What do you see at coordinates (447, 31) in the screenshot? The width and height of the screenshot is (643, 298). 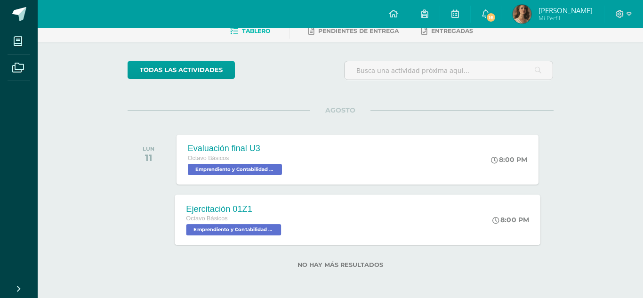 I see `a: Entregadas` at bounding box center [447, 31].